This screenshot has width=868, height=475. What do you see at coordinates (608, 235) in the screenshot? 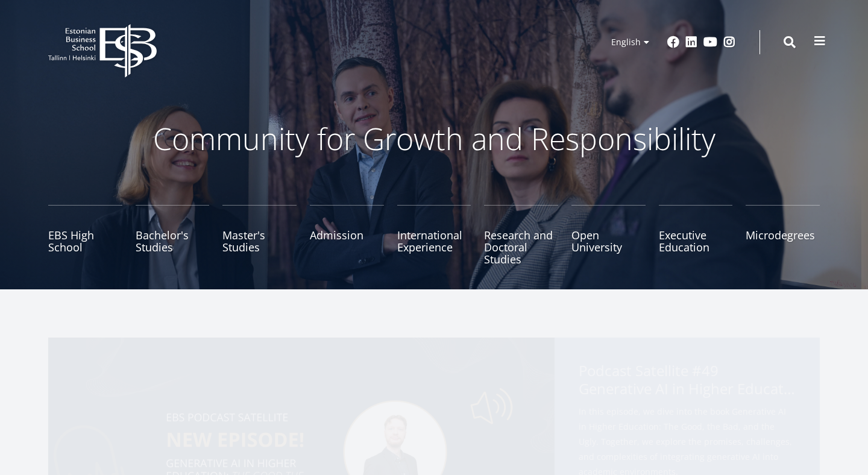
I see `a: Open University` at bounding box center [608, 235].